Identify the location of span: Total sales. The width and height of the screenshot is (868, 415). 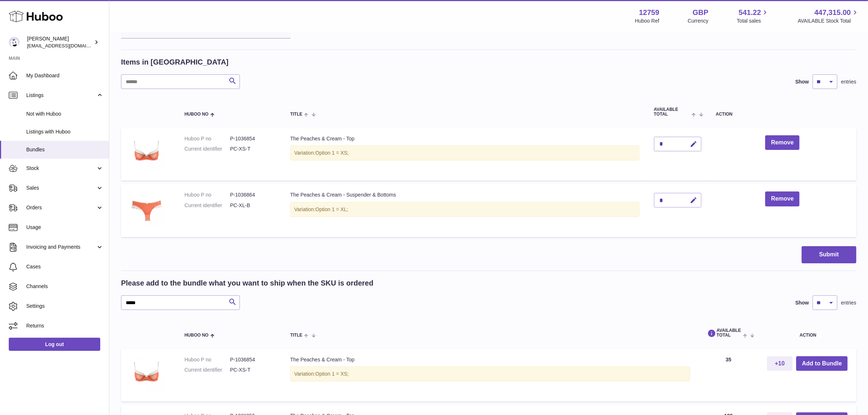
(752, 21).